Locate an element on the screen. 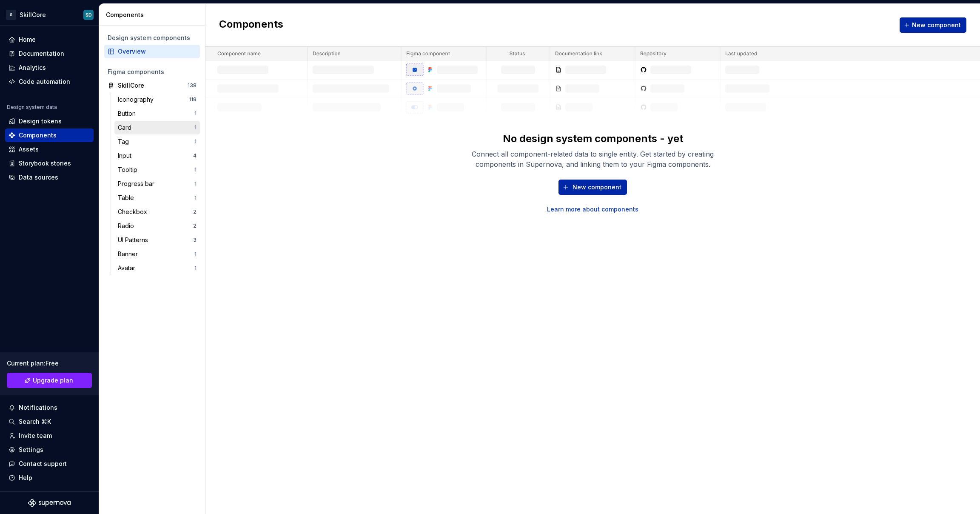  a: Tag1 is located at coordinates (157, 142).